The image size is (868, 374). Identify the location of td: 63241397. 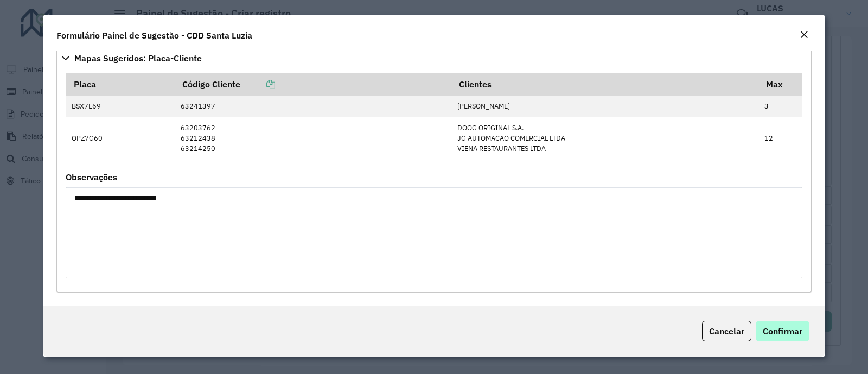
(313, 106).